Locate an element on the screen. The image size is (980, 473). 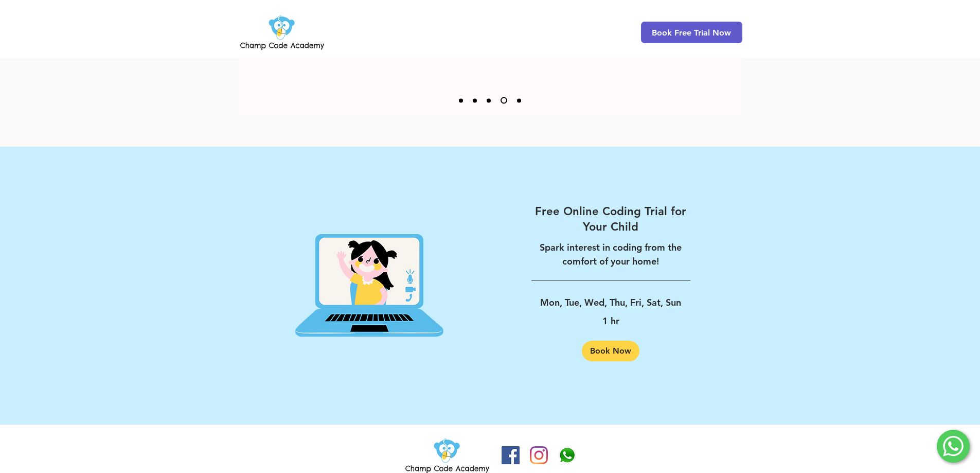
img: tab_domain_overview_orange.svg is located at coordinates (32, 64).